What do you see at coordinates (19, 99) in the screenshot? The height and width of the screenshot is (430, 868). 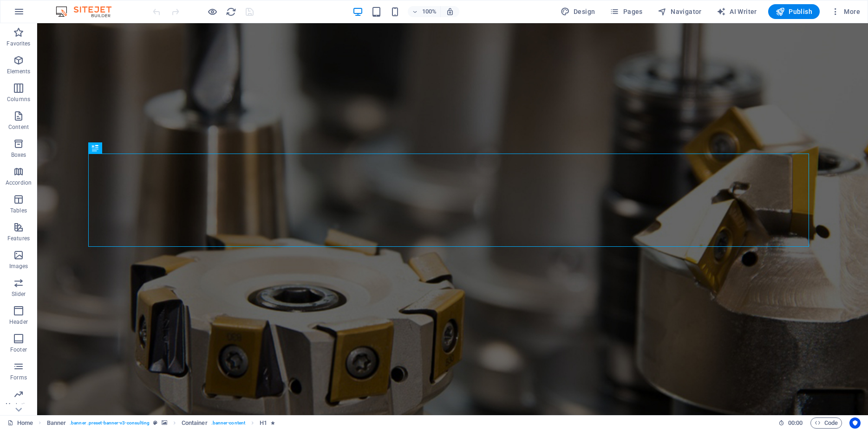 I see `p: Columns` at bounding box center [19, 99].